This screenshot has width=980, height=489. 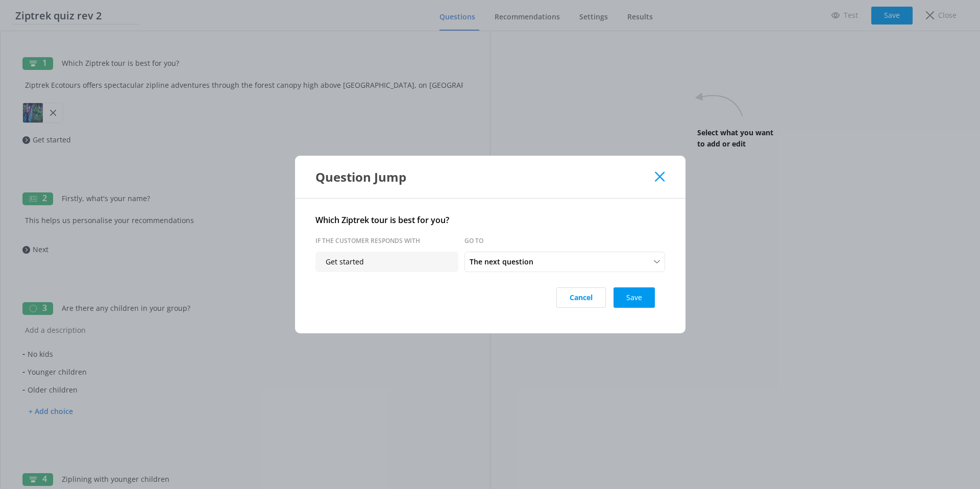 What do you see at coordinates (634, 298) in the screenshot?
I see `button: Save` at bounding box center [634, 298].